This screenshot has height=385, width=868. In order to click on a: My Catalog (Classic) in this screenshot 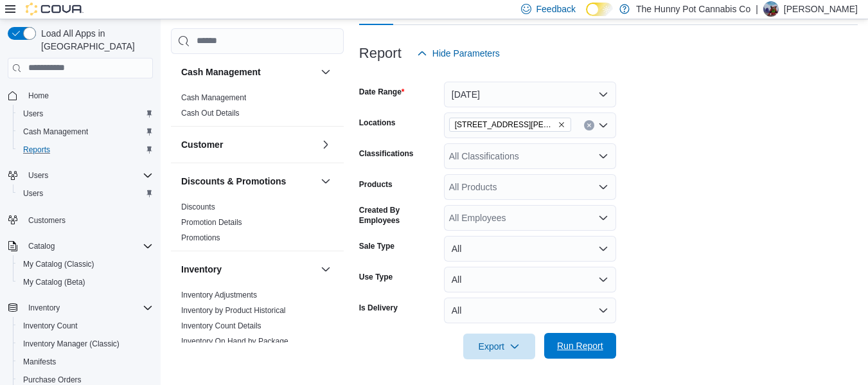, I will do `click(59, 264)`.